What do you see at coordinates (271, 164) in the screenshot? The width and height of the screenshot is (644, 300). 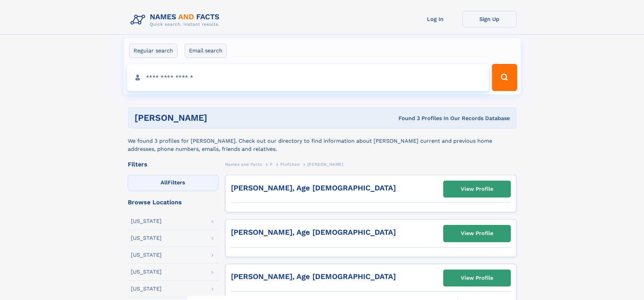 I see `a: P` at bounding box center [271, 164].